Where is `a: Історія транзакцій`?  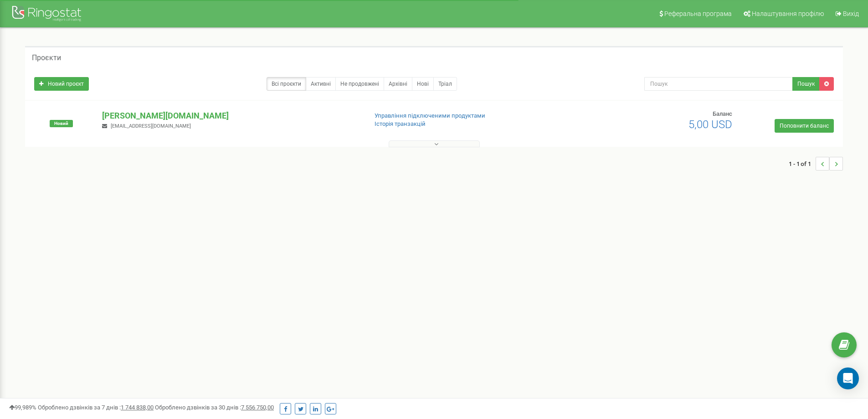 a: Історія транзакцій is located at coordinates (400, 123).